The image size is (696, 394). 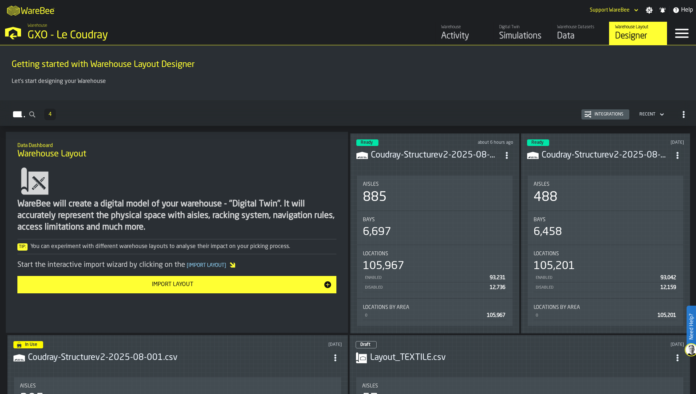 I want to click on div: 105,201, so click(x=554, y=266).